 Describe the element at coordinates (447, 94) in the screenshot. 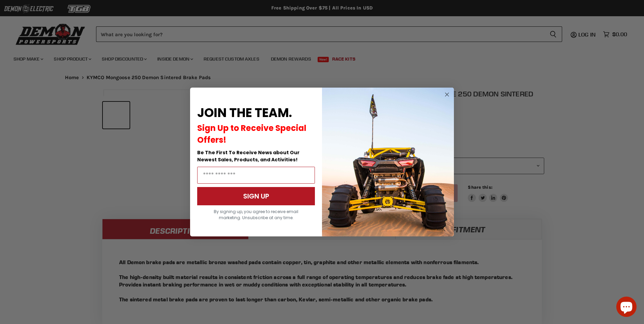

I see `button: Close dialog` at that location.